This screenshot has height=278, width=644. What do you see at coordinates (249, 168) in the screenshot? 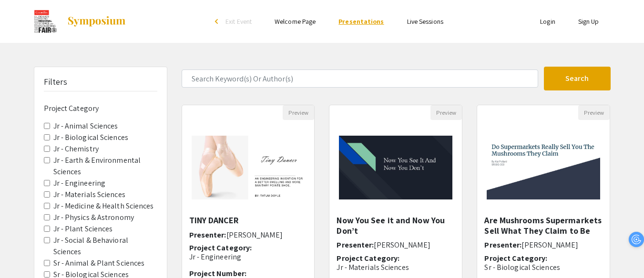
I see `img: <p>TINY DANCER</p>` at bounding box center [249, 168].